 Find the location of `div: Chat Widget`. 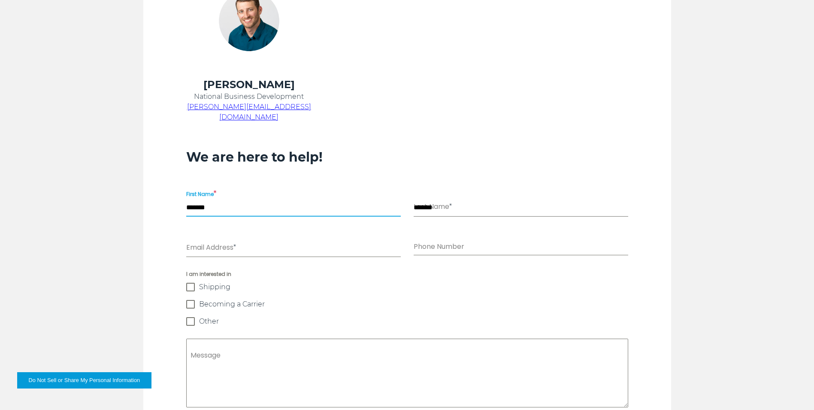

div: Chat Widget is located at coordinates (718, 237).